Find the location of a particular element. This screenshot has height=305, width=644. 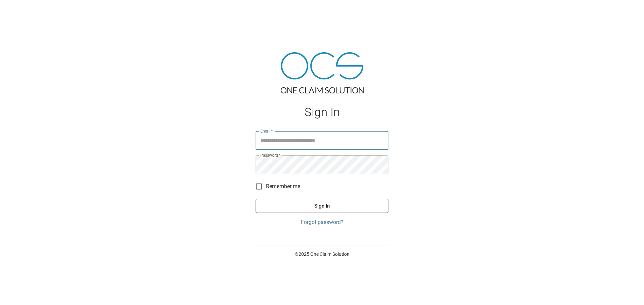

label: Email is located at coordinates (266, 131).